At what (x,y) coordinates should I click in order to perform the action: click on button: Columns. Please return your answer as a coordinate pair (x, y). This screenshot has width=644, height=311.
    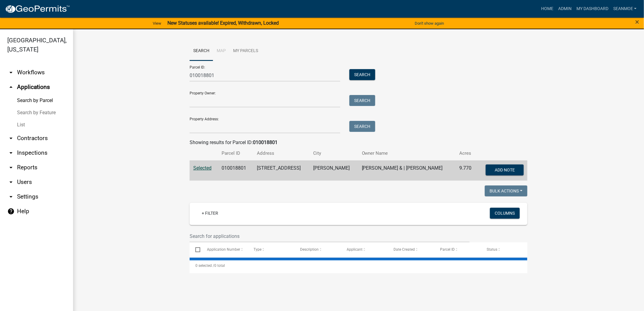
    Looking at the image, I should click on (505, 213).